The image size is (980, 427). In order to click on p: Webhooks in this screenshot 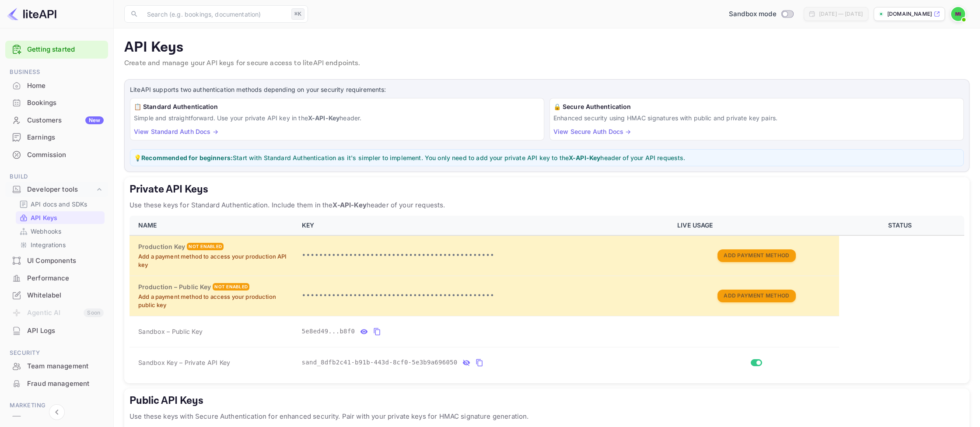, I will do `click(46, 231)`.